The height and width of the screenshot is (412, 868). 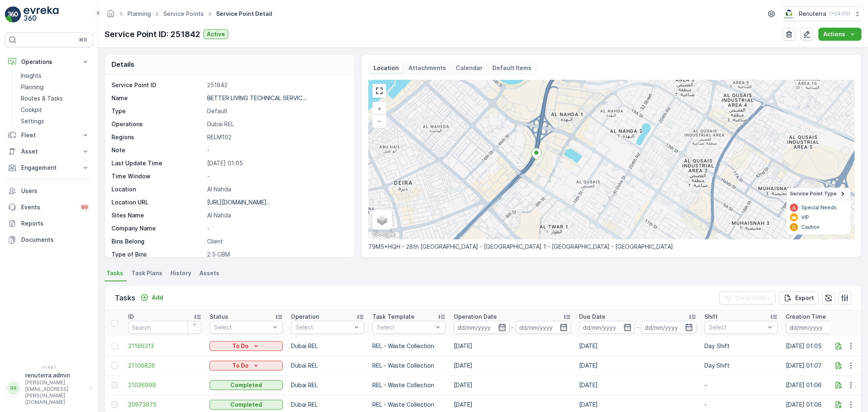 What do you see at coordinates (114, 274) in the screenshot?
I see `span: Tasks` at bounding box center [114, 274].